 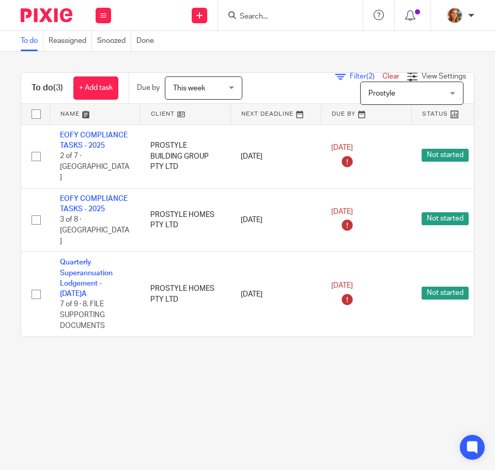 I want to click on input: Search, so click(x=285, y=17).